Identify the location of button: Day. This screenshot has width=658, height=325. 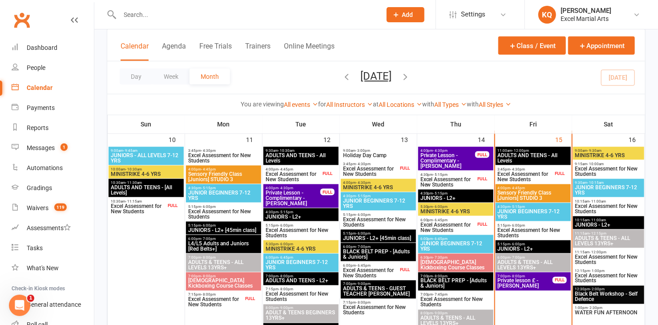
(136, 77).